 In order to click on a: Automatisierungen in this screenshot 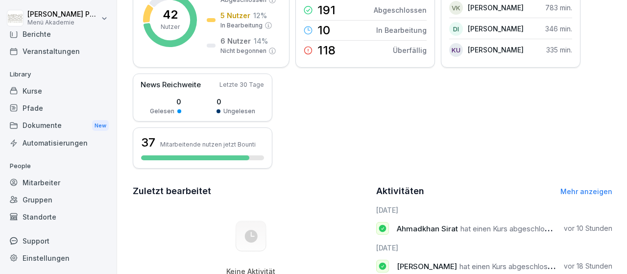, I will do `click(58, 143)`.